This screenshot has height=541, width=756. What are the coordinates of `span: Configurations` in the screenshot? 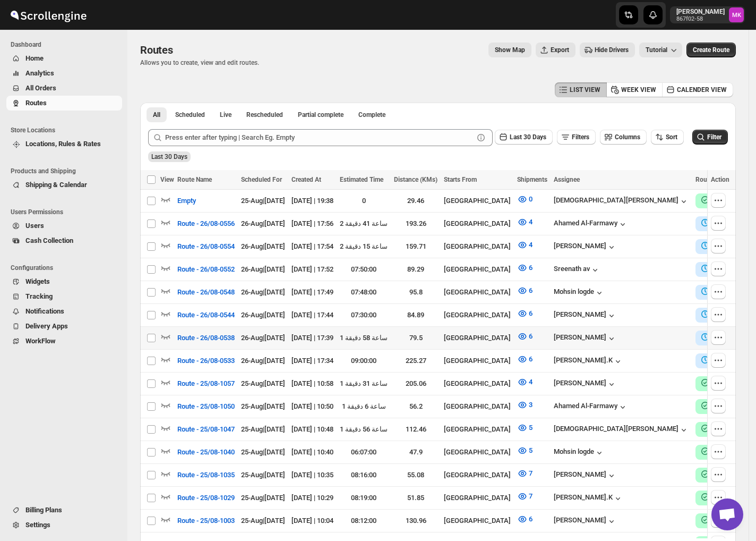 It's located at (66, 268).